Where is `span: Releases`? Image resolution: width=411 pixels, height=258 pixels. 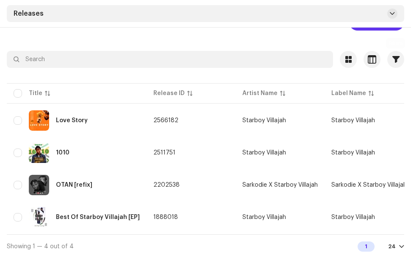 span: Releases is located at coordinates (28, 14).